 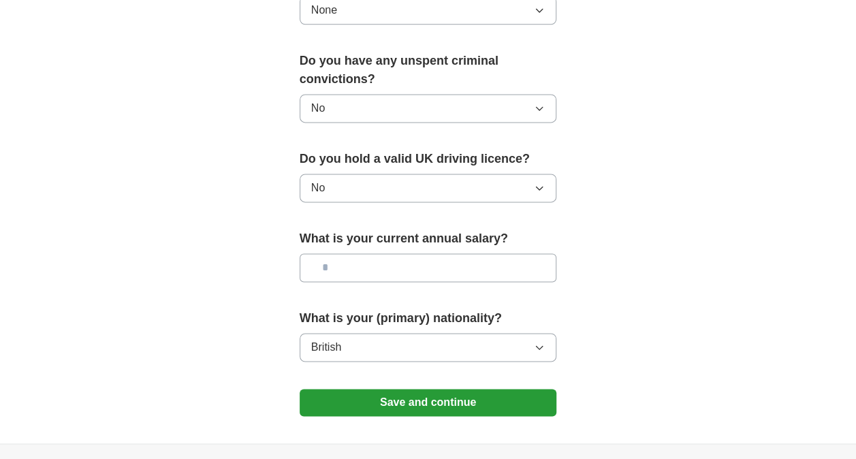 What do you see at coordinates (326, 347) in the screenshot?
I see `span: British` at bounding box center [326, 347].